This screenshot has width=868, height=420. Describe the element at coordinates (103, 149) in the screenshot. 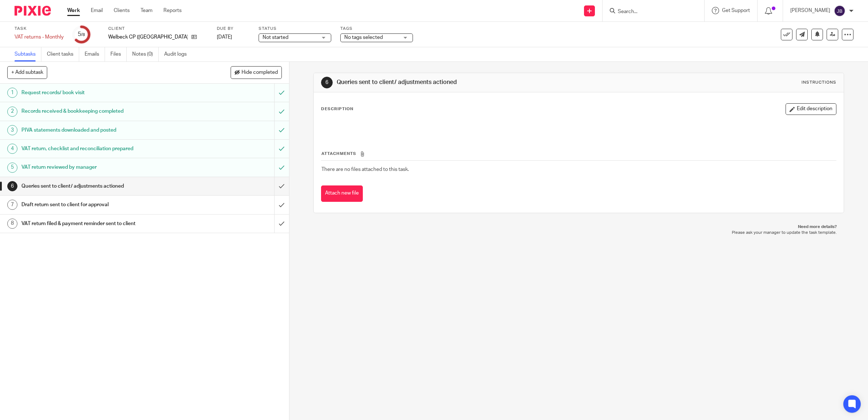

I see `h1: VAT return, checklist and reconciliation prepared` at that location.